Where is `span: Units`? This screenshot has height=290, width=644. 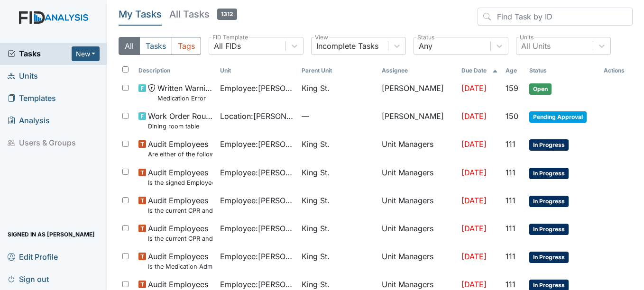
span: Units is located at coordinates (23, 76).